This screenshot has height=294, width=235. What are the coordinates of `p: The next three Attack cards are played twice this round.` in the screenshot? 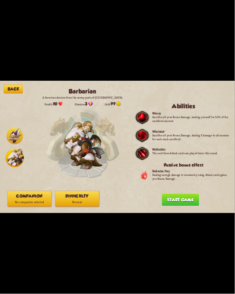 It's located at (185, 153).